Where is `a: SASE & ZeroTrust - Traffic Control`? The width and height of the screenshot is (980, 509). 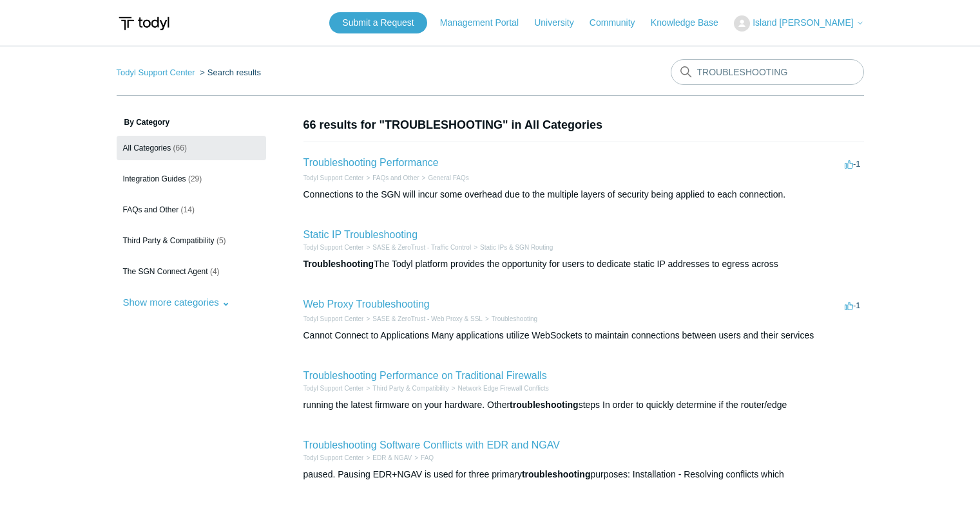 a: SASE & ZeroTrust - Traffic Control is located at coordinates (422, 247).